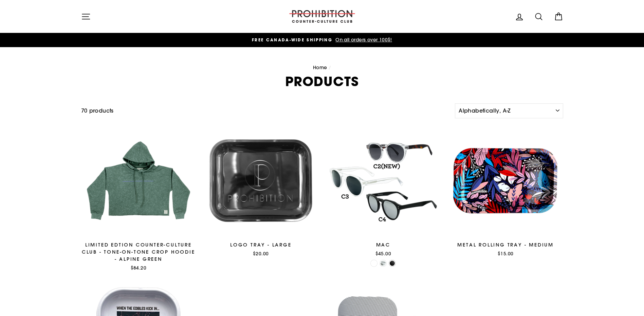  Describe the element at coordinates (505, 254) in the screenshot. I see `div: $15.00` at that location.